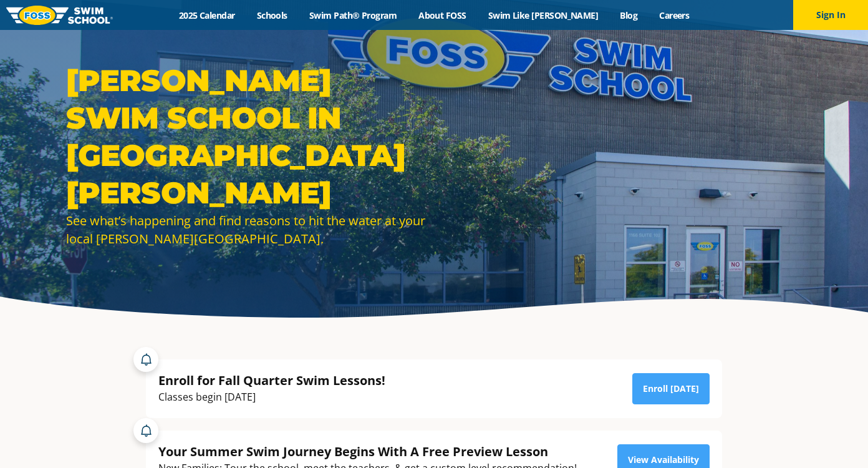 The height and width of the screenshot is (468, 868). Describe the element at coordinates (628, 15) in the screenshot. I see `a: Blog` at that location.